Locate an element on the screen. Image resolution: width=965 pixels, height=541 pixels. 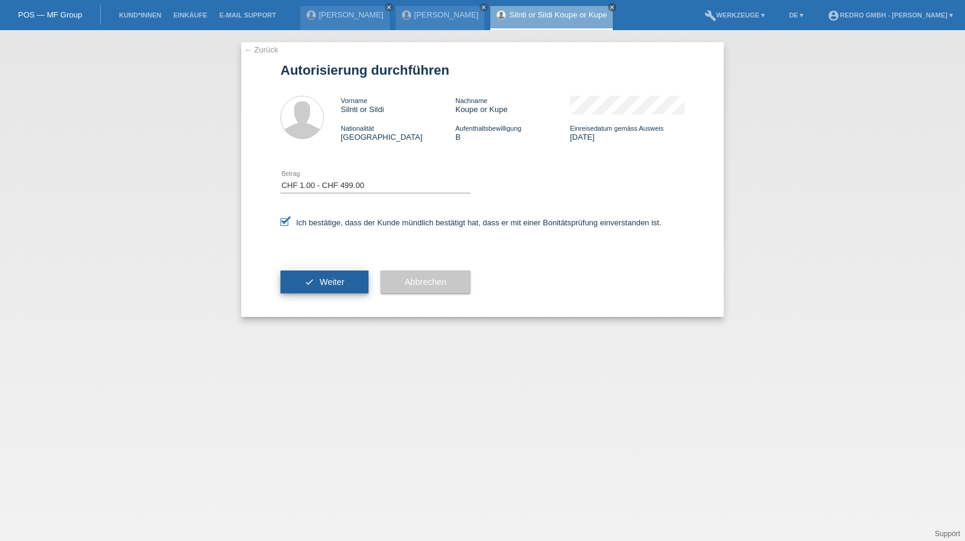
a: Support is located at coordinates (947, 534).